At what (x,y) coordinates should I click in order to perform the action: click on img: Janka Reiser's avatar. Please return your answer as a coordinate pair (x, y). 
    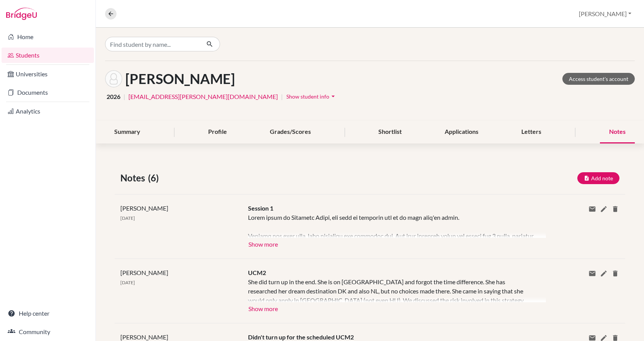
    Looking at the image, I should click on (113, 79).